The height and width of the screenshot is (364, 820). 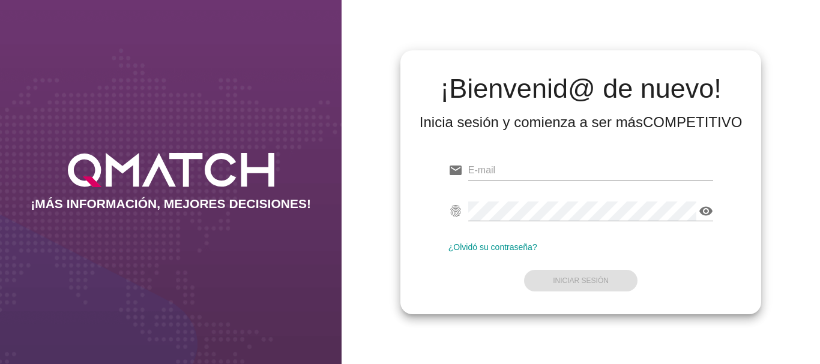 I want to click on h2: ¡MÁS INFORMACIÓN, MEJORES DECISIONES!, so click(x=170, y=204).